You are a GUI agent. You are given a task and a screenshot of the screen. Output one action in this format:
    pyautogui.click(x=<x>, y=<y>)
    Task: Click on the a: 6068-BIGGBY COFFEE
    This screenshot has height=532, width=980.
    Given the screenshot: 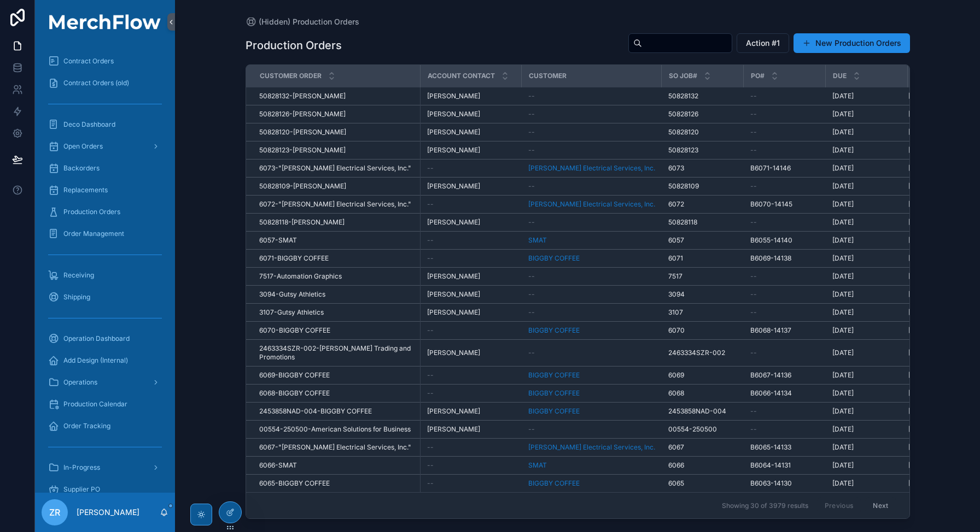 What is the action you would take?
    pyautogui.click(x=336, y=393)
    